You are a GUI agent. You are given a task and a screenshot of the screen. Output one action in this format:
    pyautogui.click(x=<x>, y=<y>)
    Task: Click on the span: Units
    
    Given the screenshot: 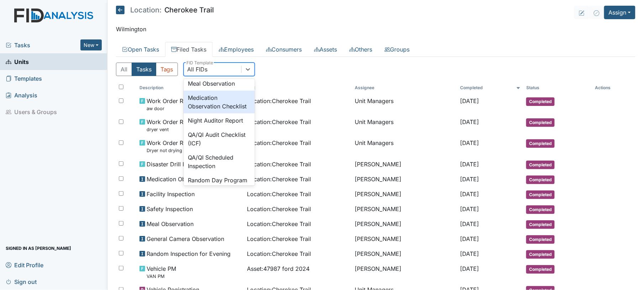 What is the action you would take?
    pyautogui.click(x=17, y=61)
    